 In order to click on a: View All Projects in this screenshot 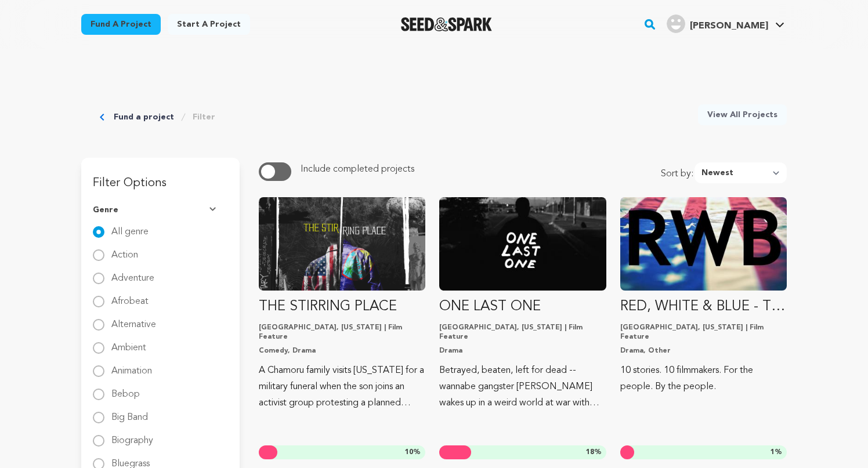, I will do `click(742, 115)`.